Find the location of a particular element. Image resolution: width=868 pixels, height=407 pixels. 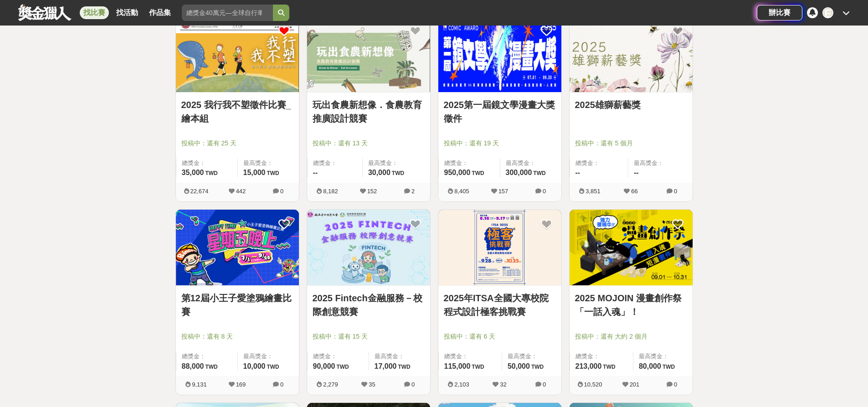

span: 22,674 is located at coordinates (199, 191).